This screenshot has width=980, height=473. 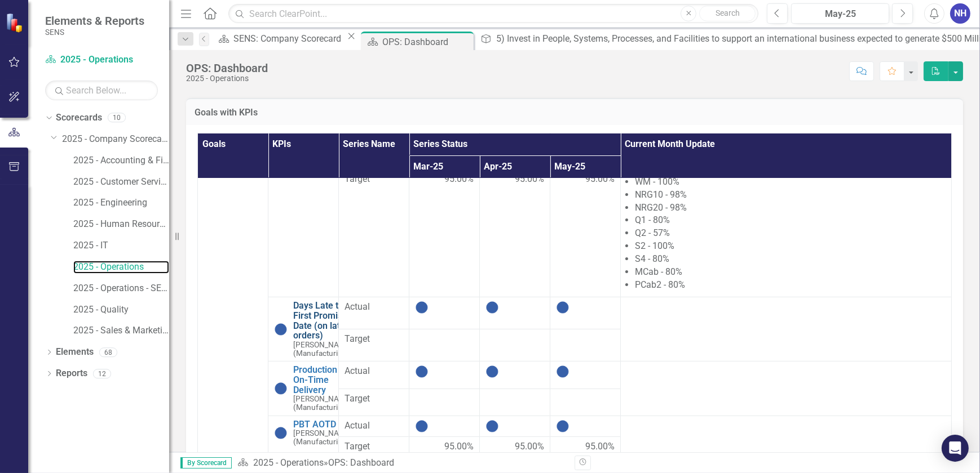 I want to click on li: S2 - 100%, so click(x=789, y=246).